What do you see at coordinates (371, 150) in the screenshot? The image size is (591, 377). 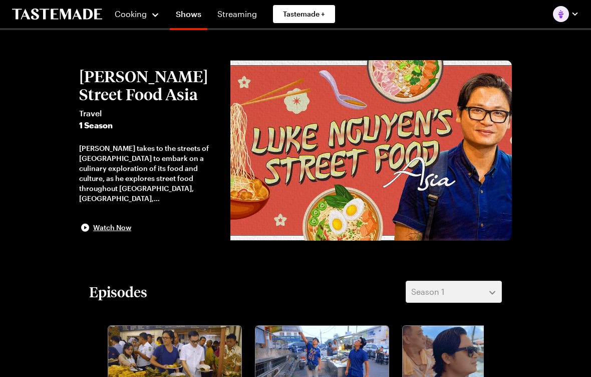 I see `img: Luke Nguyen's Street Food Asia` at bounding box center [371, 150].